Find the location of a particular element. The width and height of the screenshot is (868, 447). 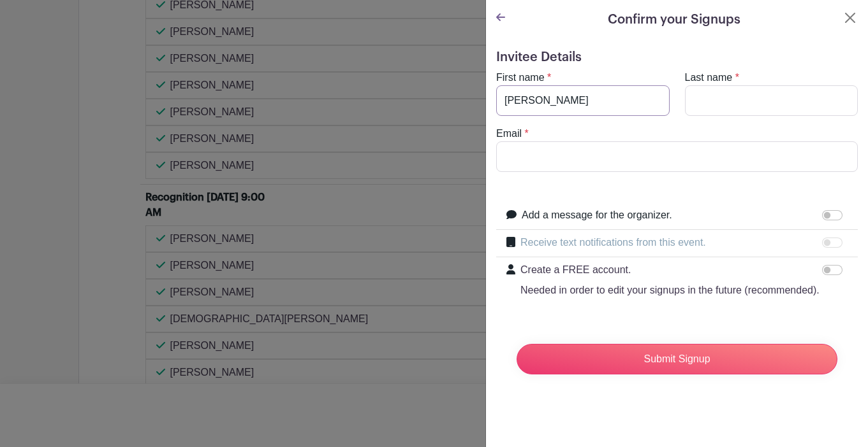

p: Create a FREE account. is located at coordinates (670, 271).